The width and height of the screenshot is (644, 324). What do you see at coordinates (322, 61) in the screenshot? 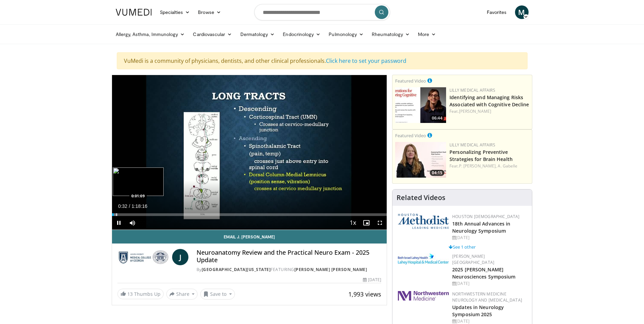
I see `div: VuMedi is a community of physicians, dentists, and other clinical professionals.` at bounding box center [322, 61].